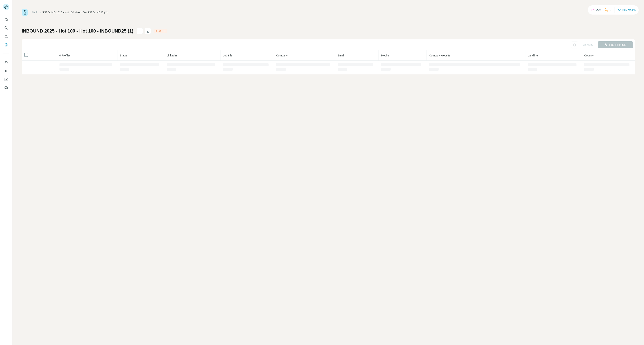 This screenshot has height=345, width=644. What do you see at coordinates (6, 63) in the screenshot?
I see `button: Use Surfe on LinkedIn` at bounding box center [6, 63].